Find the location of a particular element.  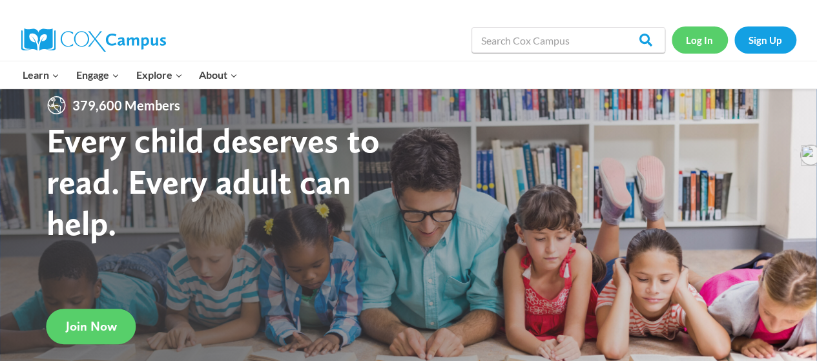

a: Join Now is located at coordinates (91, 326).